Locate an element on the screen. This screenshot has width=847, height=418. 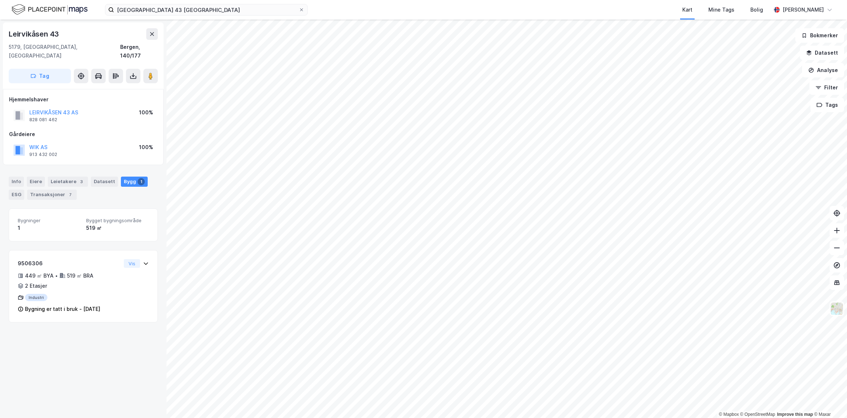
div: Leietakere is located at coordinates (68, 182).